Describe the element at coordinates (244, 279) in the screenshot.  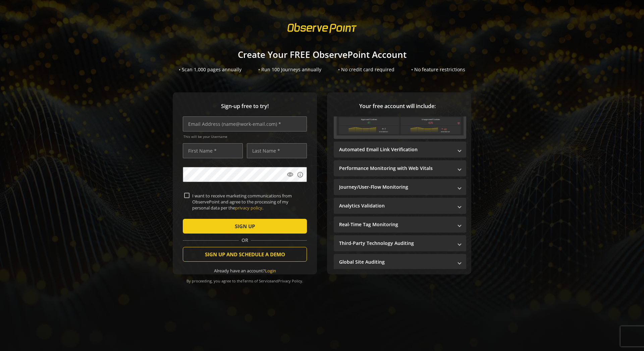
I see `div: By proceeding, you agree to the and .` at that location.